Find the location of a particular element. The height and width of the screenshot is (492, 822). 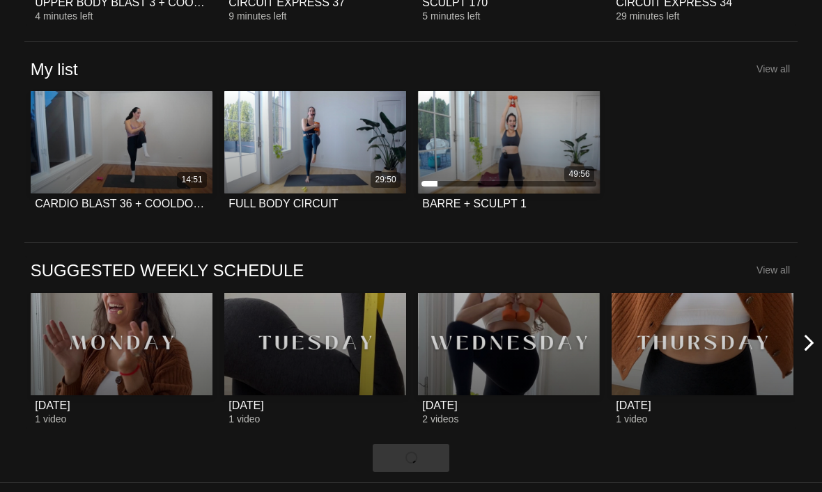

a: CARDIO BLAST 36 + COOLDOWN14:51CARDIO BLAST 36 + COOLDOWN is located at coordinates (121, 157).